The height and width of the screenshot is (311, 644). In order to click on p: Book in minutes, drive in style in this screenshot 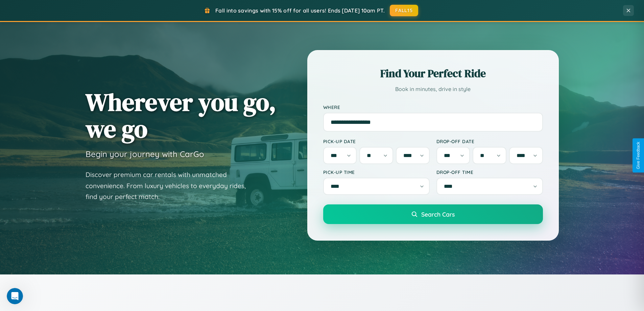, I will do `click(433, 89)`.